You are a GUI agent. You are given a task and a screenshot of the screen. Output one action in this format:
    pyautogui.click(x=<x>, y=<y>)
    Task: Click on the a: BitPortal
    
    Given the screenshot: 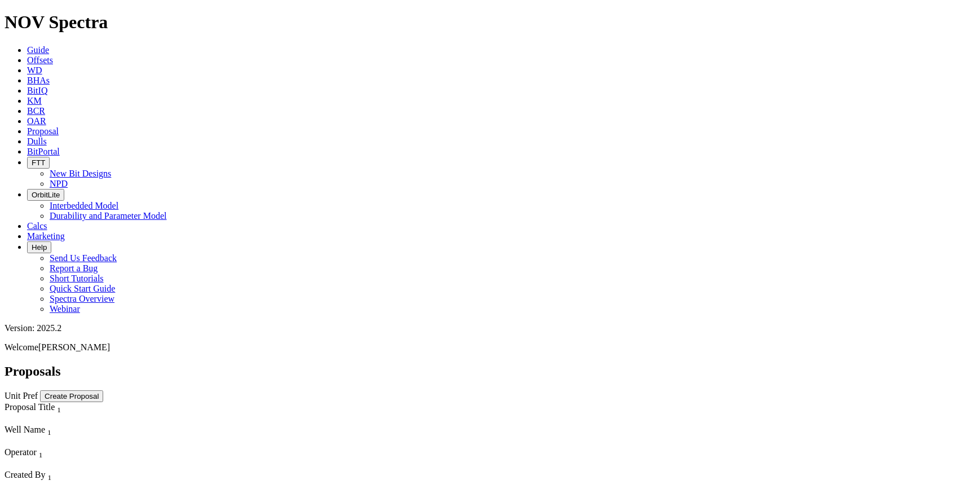 What is the action you would take?
    pyautogui.click(x=43, y=151)
    